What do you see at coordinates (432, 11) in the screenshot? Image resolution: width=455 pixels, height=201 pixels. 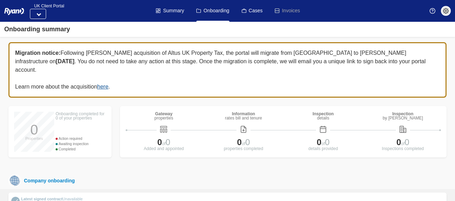 I see `img: Help` at bounding box center [432, 11].